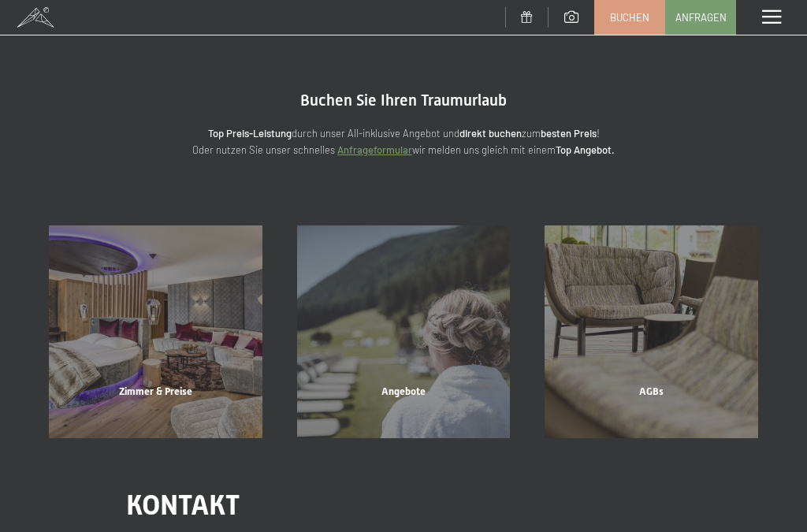  What do you see at coordinates (651, 391) in the screenshot?
I see `span: AGBs` at bounding box center [651, 391].